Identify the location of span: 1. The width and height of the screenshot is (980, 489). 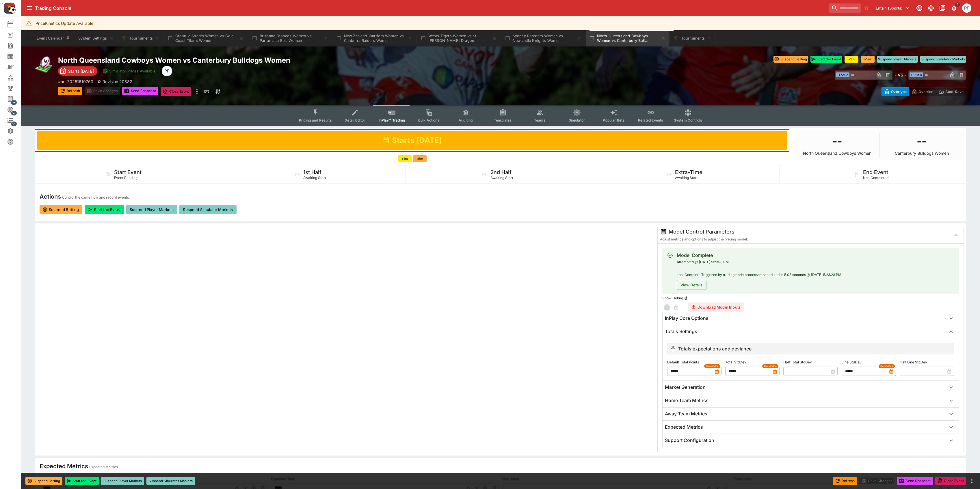
(958, 4).